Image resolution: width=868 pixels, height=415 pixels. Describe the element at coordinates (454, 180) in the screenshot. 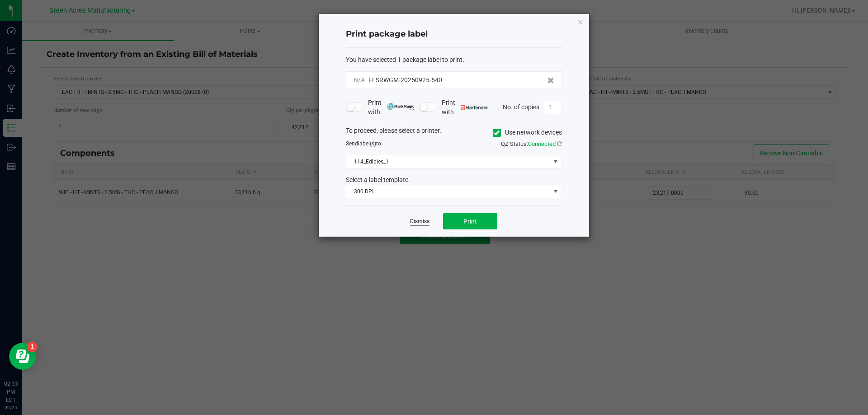

I see `div: Select a label template.` at that location.